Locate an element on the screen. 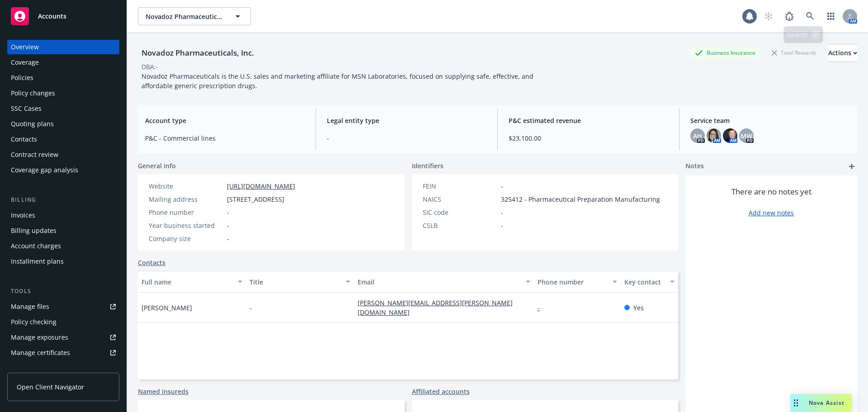 This screenshot has height=412, width=868. div: Drag to move is located at coordinates (796, 403).